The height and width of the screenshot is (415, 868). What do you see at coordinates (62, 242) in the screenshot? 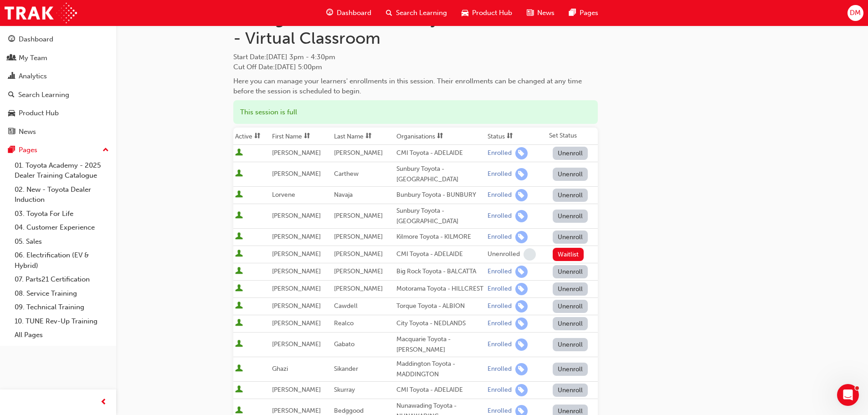
I see `a: 05. Sales` at bounding box center [62, 242].